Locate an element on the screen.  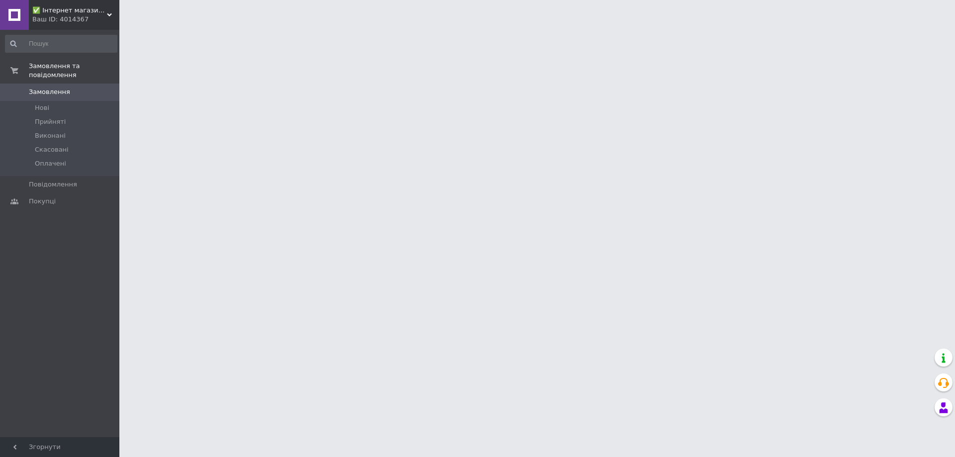
span: Оплачені is located at coordinates (50, 164).